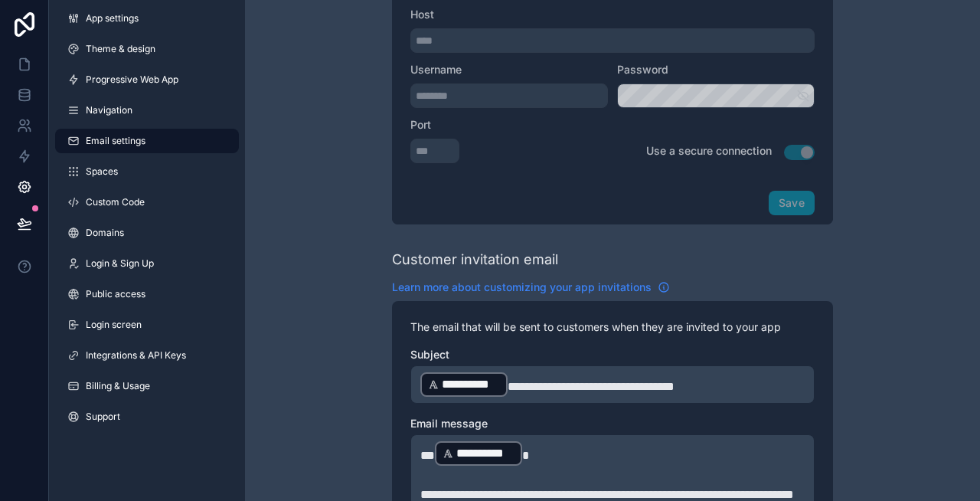  Describe the element at coordinates (132, 80) in the screenshot. I see `span: Progressive Web App` at that location.